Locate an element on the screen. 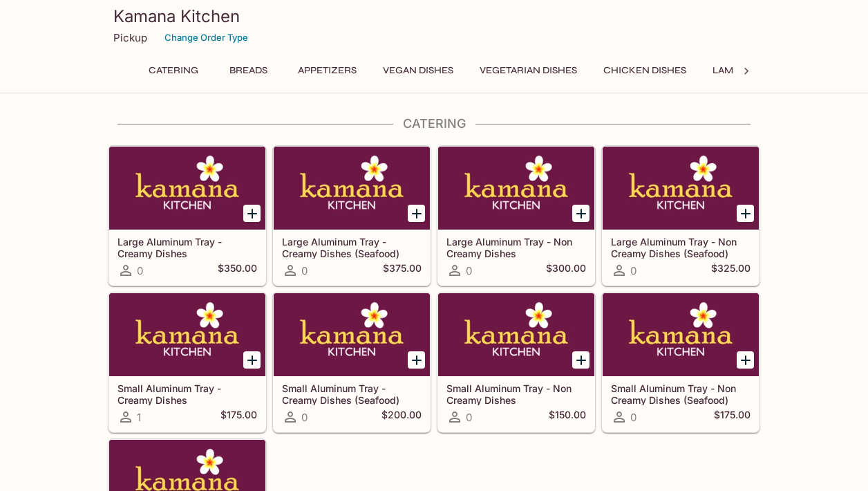 The width and height of the screenshot is (868, 491). button: Add Small Aluminum Tray - Non Creamy Dishes (Seafood) is located at coordinates (745, 360).